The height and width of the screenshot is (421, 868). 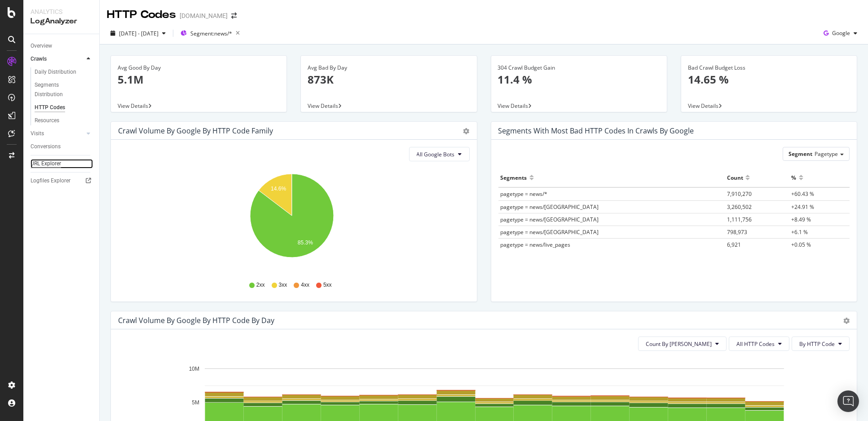 I want to click on div: Segments Distribution, so click(x=59, y=90).